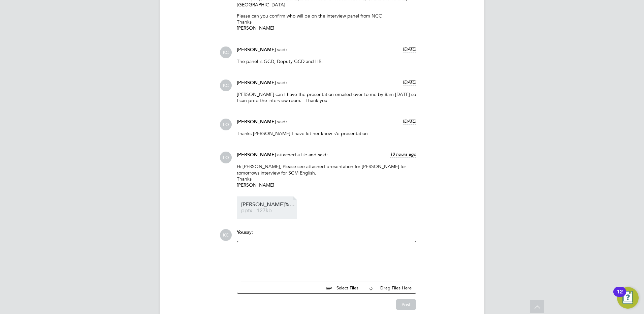 The height and width of the screenshot is (314, 644). What do you see at coordinates (388, 288) in the screenshot?
I see `button: Drag Files Here` at bounding box center [388, 288].